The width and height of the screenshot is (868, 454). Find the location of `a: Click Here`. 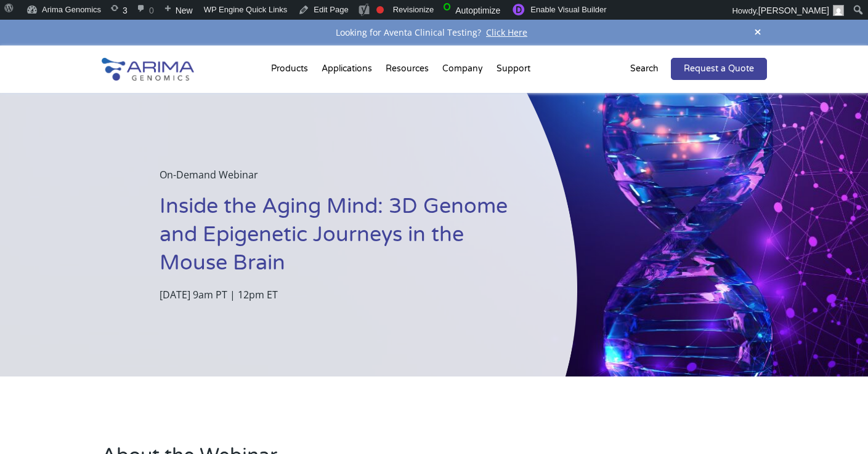

a: Click Here is located at coordinates (506, 32).